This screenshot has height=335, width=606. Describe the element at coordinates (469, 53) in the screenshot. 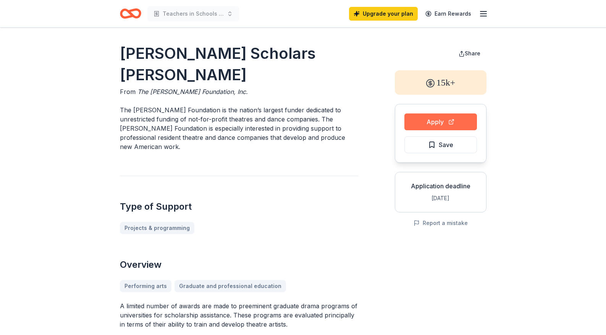

I see `button: Share` at that location.